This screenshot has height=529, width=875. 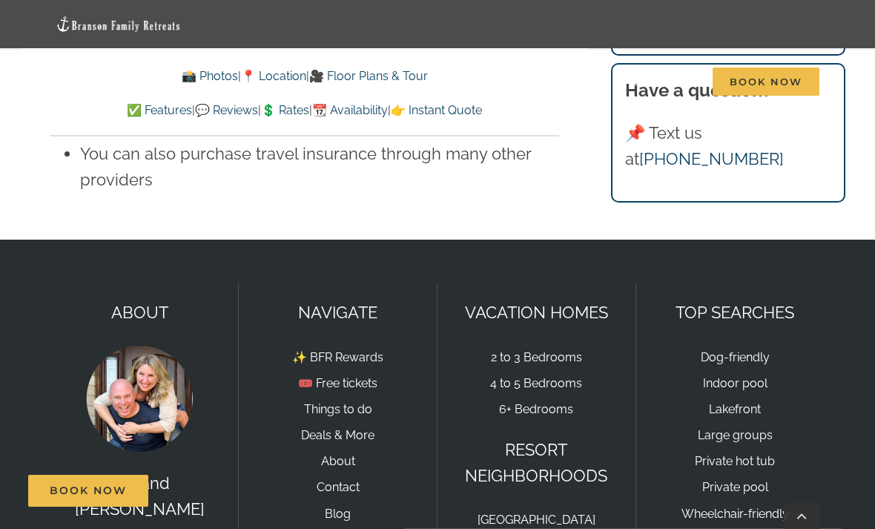 I want to click on p: TOP SEARCHES, so click(x=736, y=312).